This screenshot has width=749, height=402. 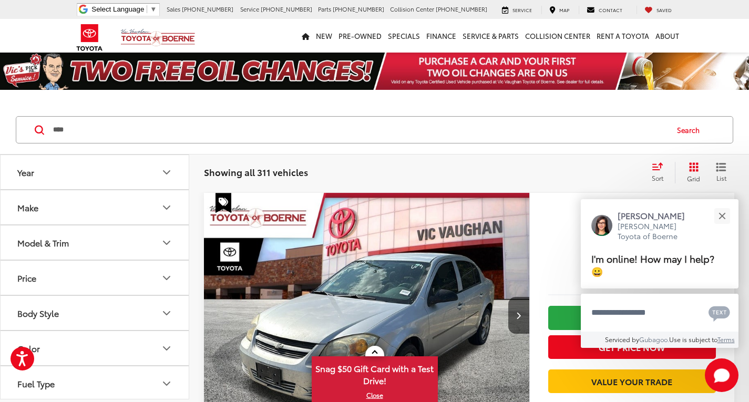 I want to click on a: Select Language​, so click(x=124, y=9).